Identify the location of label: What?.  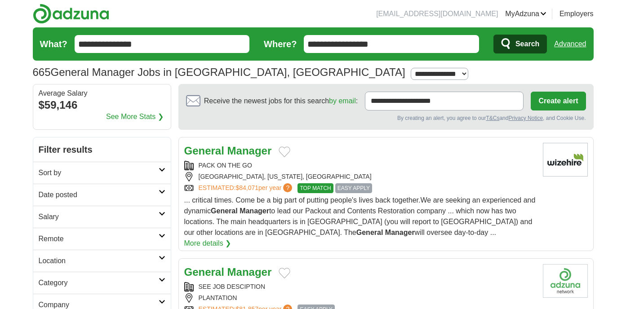
(54, 44).